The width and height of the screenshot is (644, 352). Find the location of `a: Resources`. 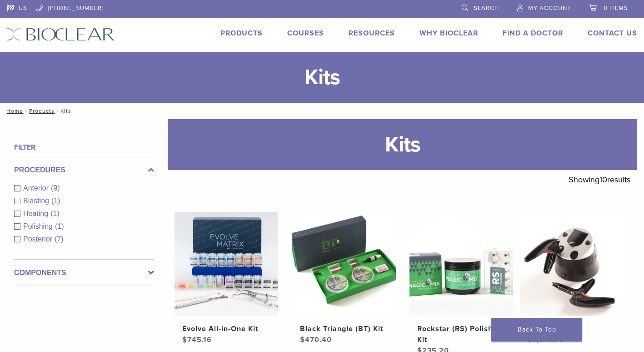

a: Resources is located at coordinates (372, 34).